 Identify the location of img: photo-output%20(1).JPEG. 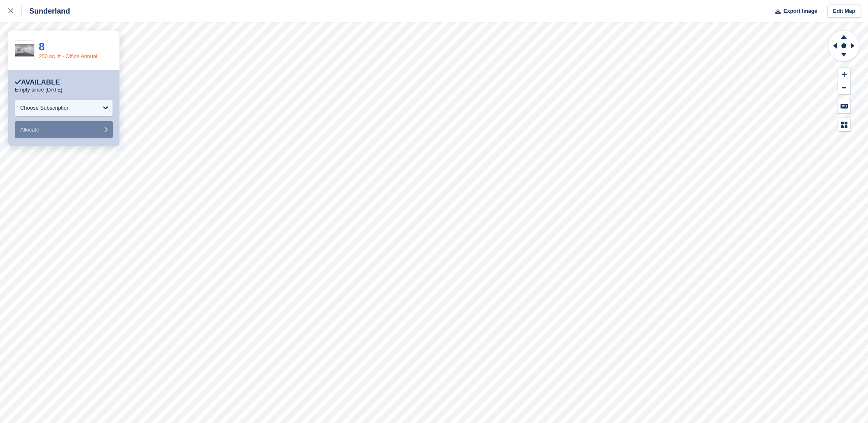
(25, 50).